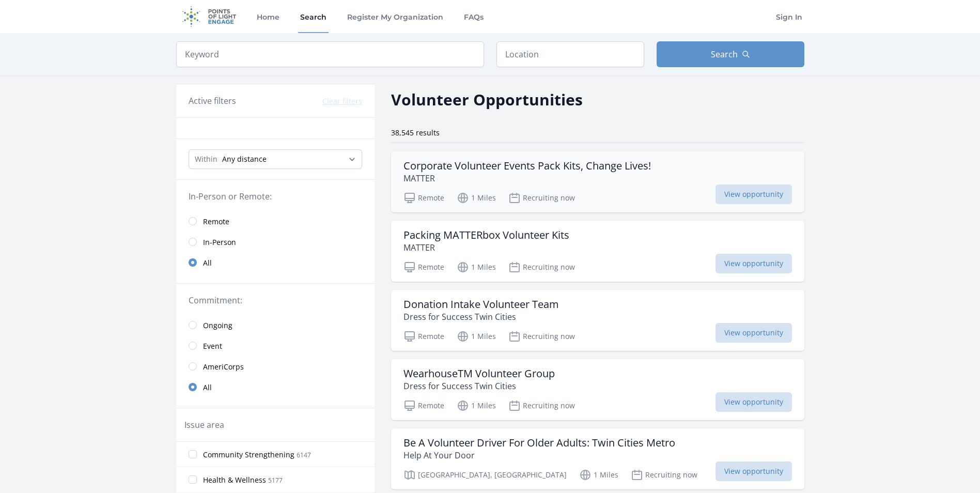 The width and height of the screenshot is (980, 493). What do you see at coordinates (216, 222) in the screenshot?
I see `span: Remote` at bounding box center [216, 222].